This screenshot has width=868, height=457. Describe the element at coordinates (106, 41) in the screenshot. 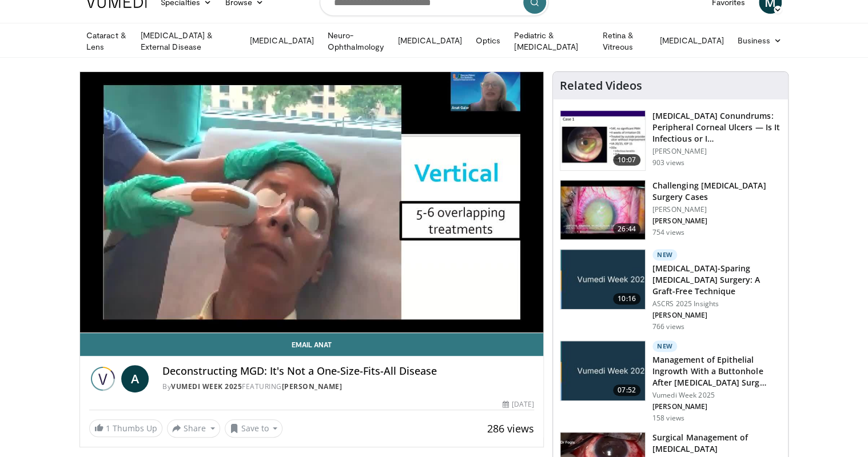

I see `a: Cataract & Lens` at that location.